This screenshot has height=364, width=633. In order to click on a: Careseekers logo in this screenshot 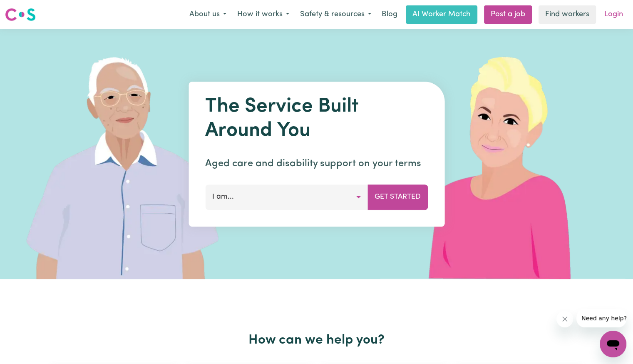, I will do `click(20, 15)`.